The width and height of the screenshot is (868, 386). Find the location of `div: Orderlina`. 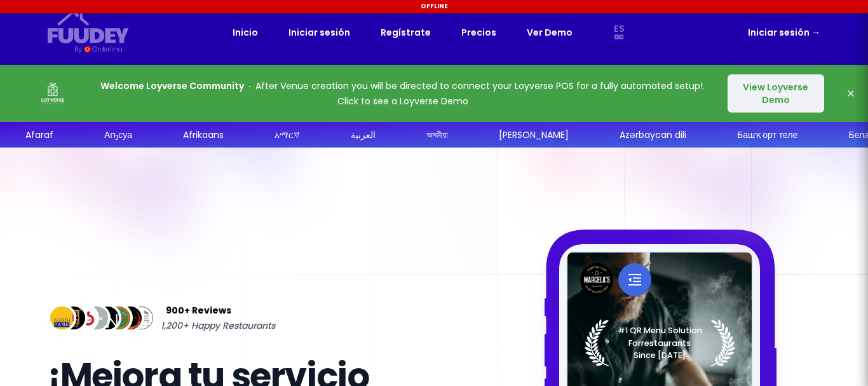

div: Orderlina is located at coordinates (106, 49).